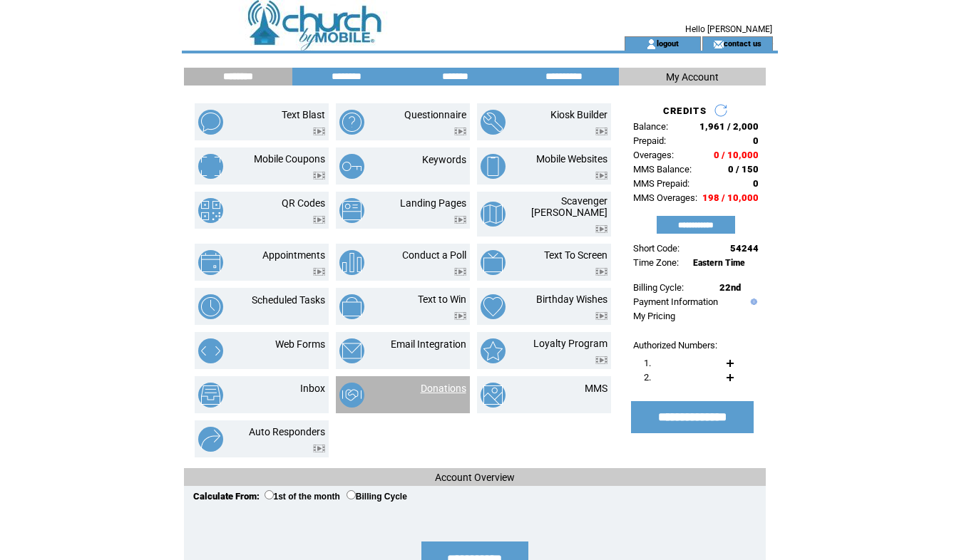  What do you see at coordinates (662, 169) in the screenshot?
I see `span: MMS Balance:` at bounding box center [662, 169].